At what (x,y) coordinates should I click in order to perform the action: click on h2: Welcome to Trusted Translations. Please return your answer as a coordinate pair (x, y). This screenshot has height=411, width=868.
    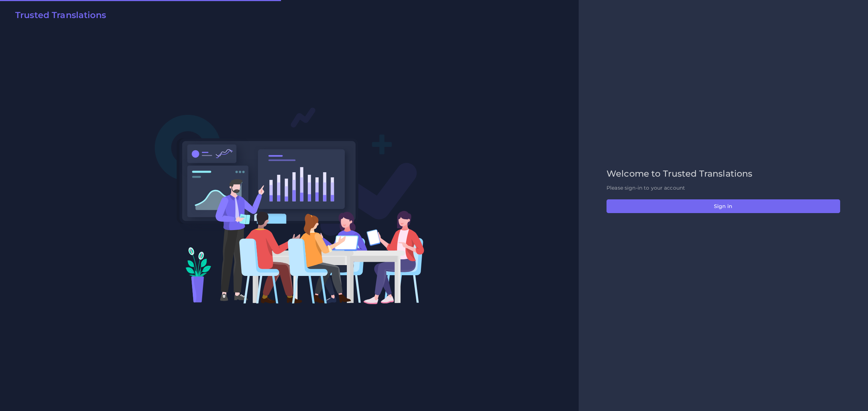
    Looking at the image, I should click on (724, 174).